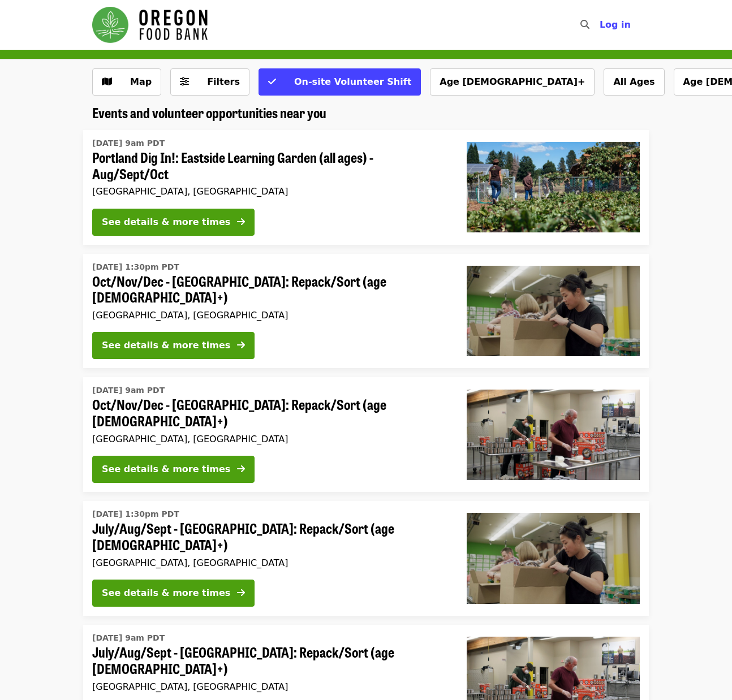 This screenshot has width=732, height=700. Describe the element at coordinates (224, 81) in the screenshot. I see `span: Filters` at that location.